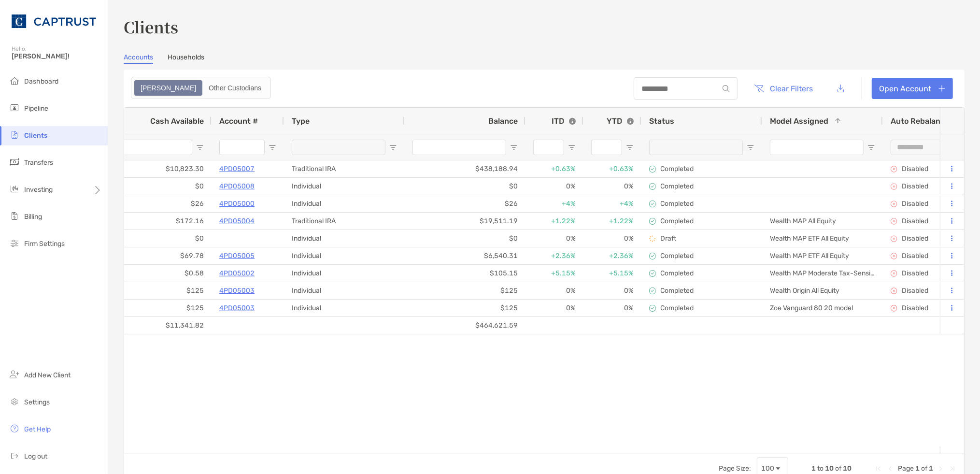 The image size is (980, 474). Describe the element at coordinates (735, 468) in the screenshot. I see `div: Page Size:` at that location.